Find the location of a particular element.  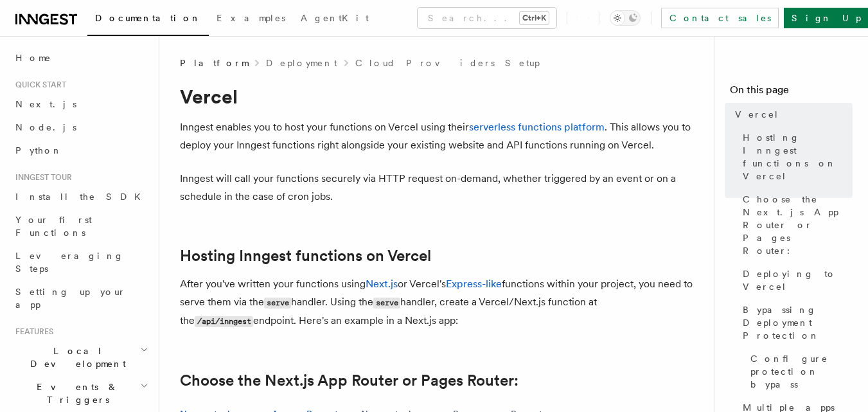

span: Documentation is located at coordinates (147, 18).